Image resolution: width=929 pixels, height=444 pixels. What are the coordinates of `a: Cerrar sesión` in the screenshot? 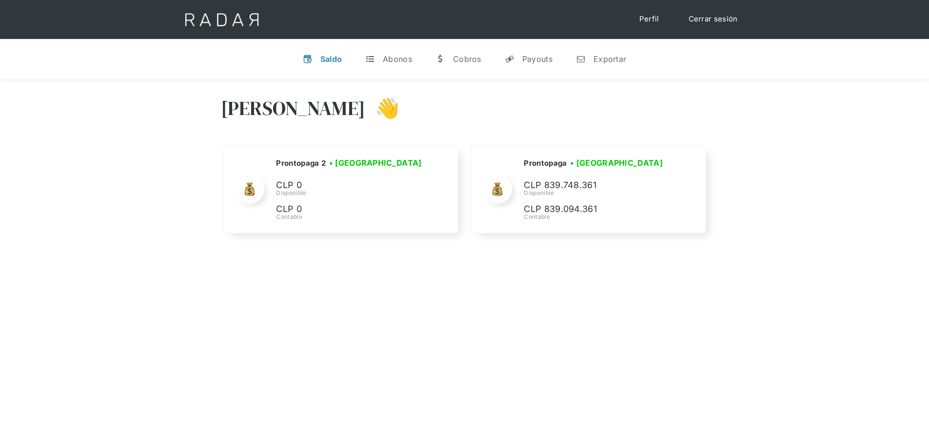 It's located at (713, 19).